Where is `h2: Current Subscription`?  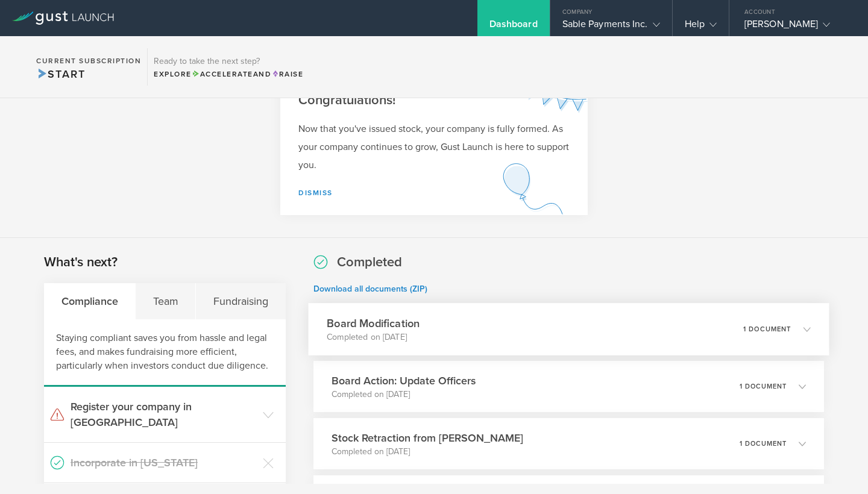 h2: Current Subscription is located at coordinates (88, 61).